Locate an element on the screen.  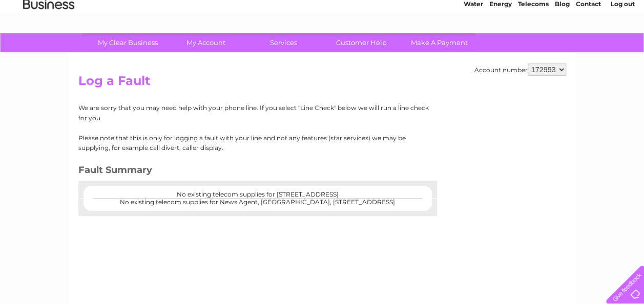
a: Blog is located at coordinates (562, 47).